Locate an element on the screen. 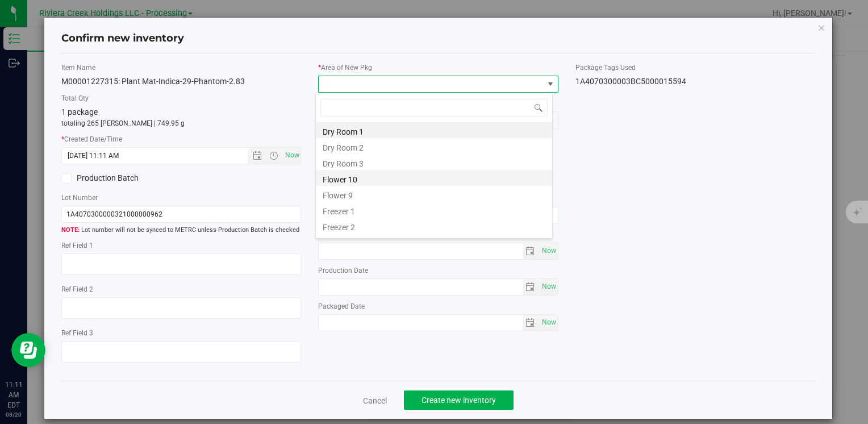 This screenshot has width=868, height=424. label: Ref Field 2 is located at coordinates (181, 290).